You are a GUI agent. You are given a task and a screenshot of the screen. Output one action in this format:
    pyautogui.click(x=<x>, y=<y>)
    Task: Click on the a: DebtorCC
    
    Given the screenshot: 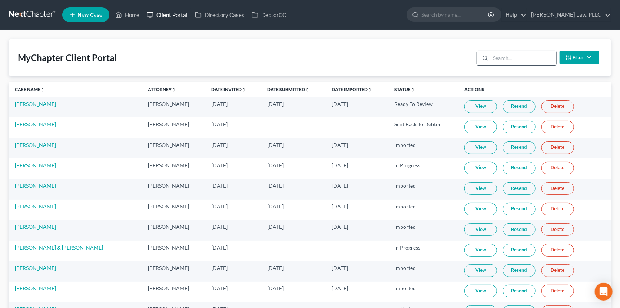 What is the action you would take?
    pyautogui.click(x=269, y=15)
    